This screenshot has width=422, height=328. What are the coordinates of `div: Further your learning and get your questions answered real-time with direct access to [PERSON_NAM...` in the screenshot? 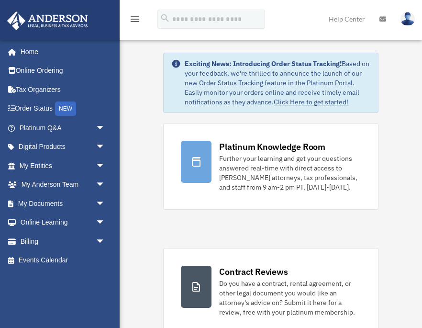 It's located at (290, 173).